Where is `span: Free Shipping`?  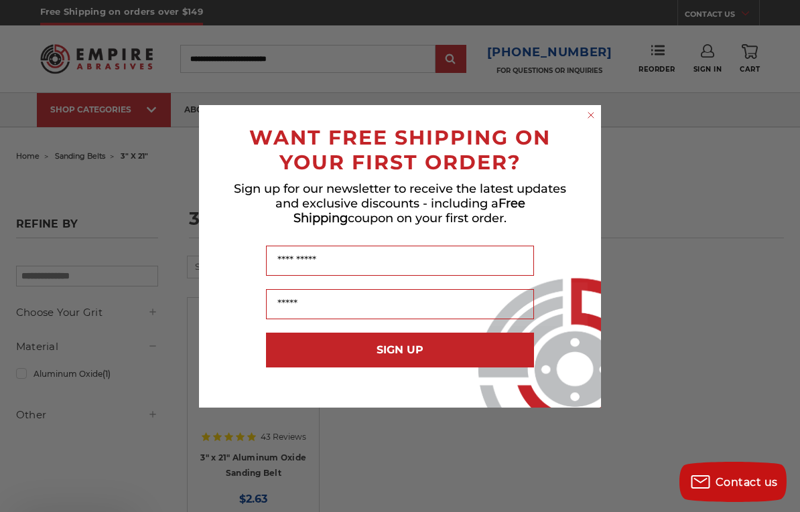
span: Free Shipping is located at coordinates (409, 211).